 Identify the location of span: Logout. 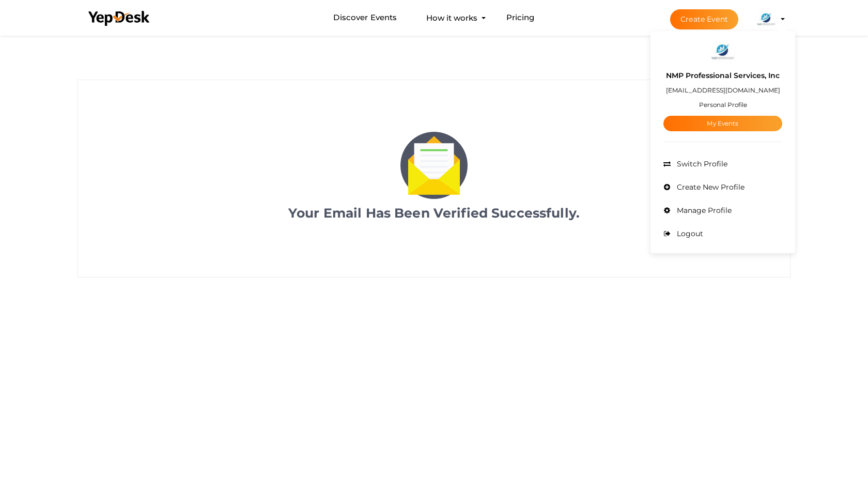
(688, 233).